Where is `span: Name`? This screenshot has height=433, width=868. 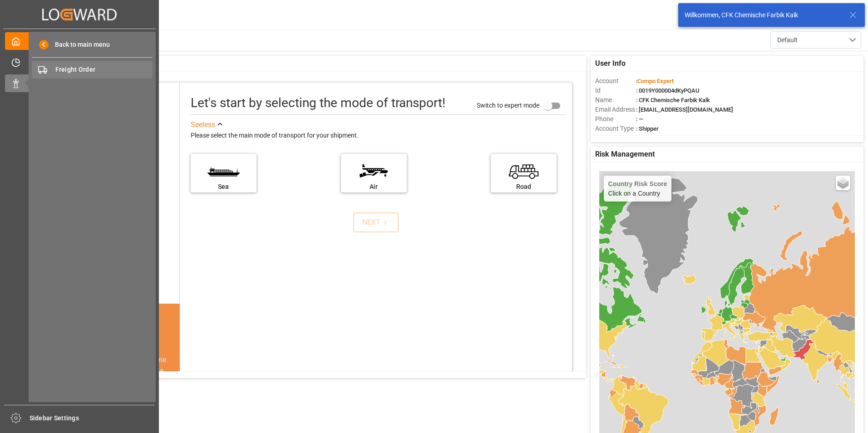 span: Name is located at coordinates (616, 100).